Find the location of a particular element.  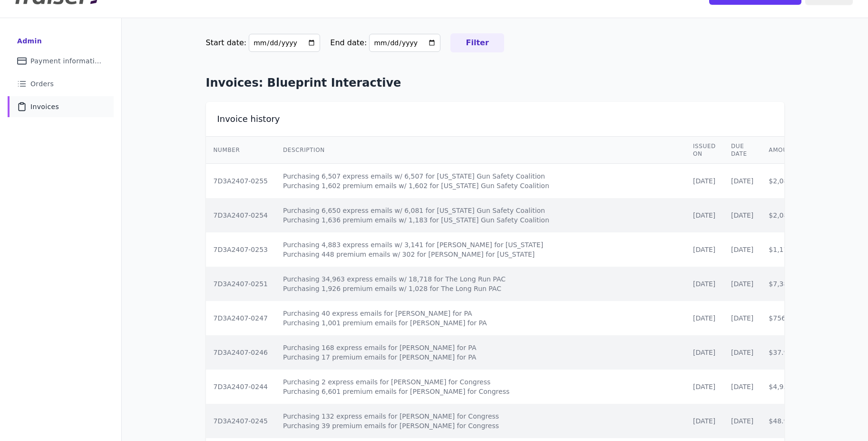

th: Description is located at coordinates (481, 150).